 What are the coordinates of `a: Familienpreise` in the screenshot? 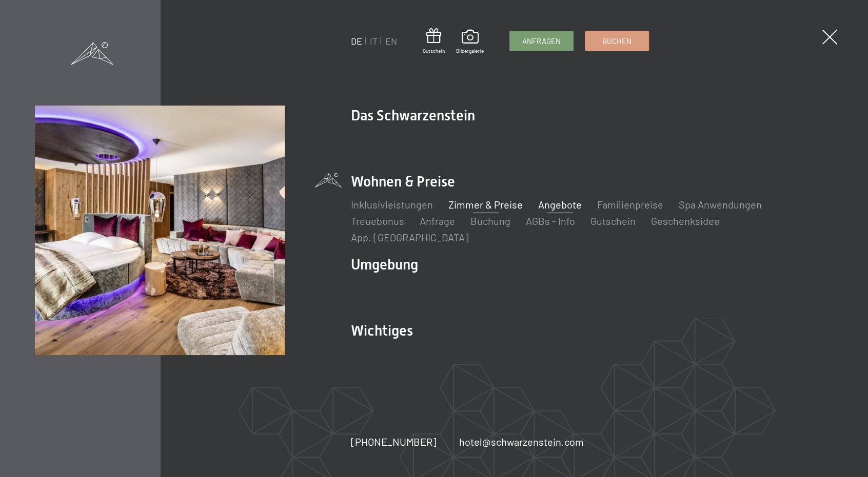 It's located at (630, 204).